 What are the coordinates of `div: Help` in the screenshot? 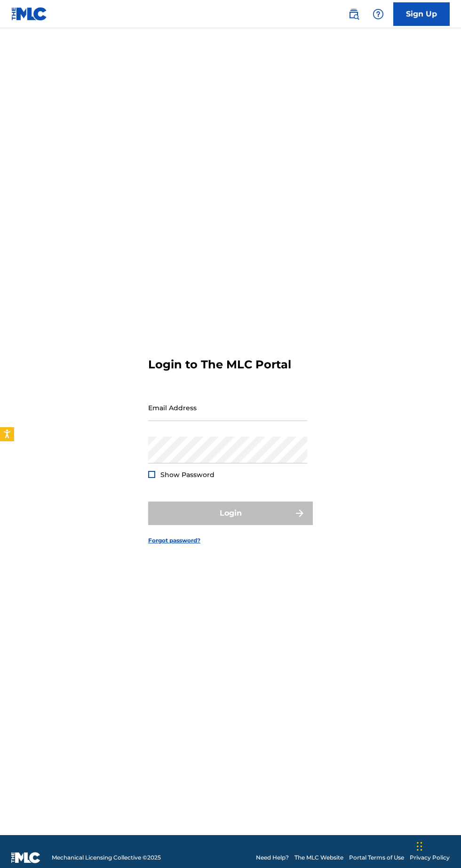 It's located at (378, 14).